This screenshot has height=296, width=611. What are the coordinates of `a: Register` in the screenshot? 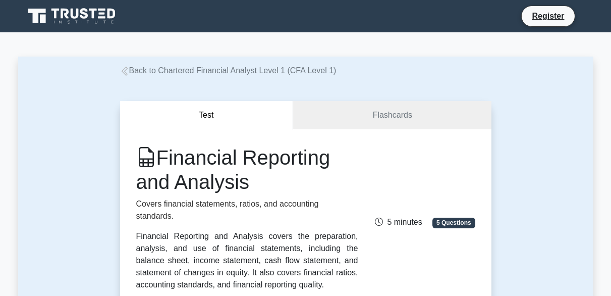 It's located at (548, 16).